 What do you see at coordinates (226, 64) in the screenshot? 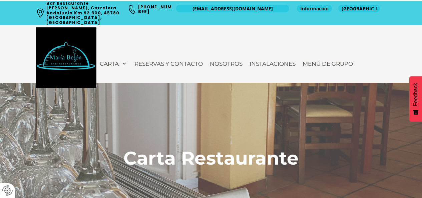
I see `span: Nosotros` at bounding box center [226, 64].